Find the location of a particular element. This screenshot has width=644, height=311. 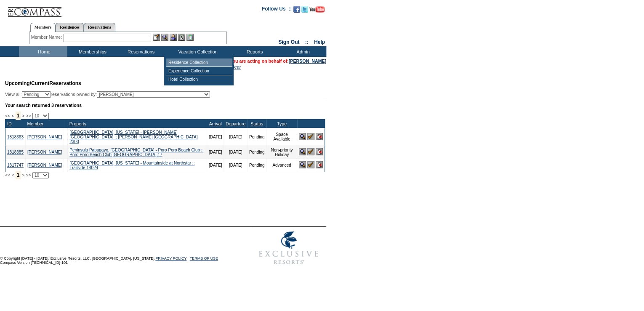

td: Admin is located at coordinates (302, 52).